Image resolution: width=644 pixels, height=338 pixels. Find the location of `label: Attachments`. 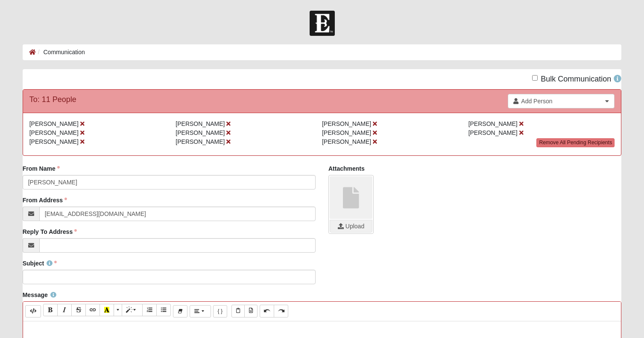

label: Attachments is located at coordinates (346, 168).